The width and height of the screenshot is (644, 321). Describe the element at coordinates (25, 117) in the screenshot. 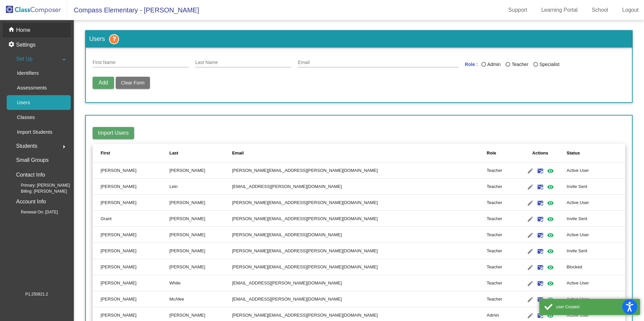

I see `p: Classes` at that location.